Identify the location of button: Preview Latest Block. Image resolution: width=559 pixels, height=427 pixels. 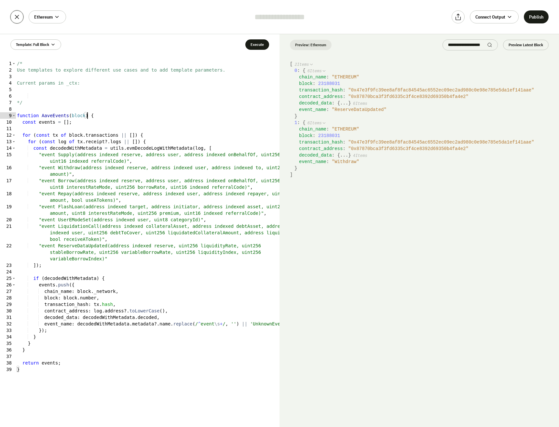
(526, 45).